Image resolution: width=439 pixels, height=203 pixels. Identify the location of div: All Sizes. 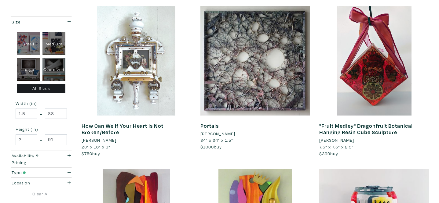
(41, 89).